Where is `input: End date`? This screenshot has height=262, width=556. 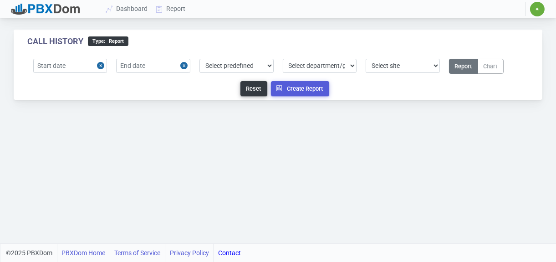
input: End date is located at coordinates (153, 66).